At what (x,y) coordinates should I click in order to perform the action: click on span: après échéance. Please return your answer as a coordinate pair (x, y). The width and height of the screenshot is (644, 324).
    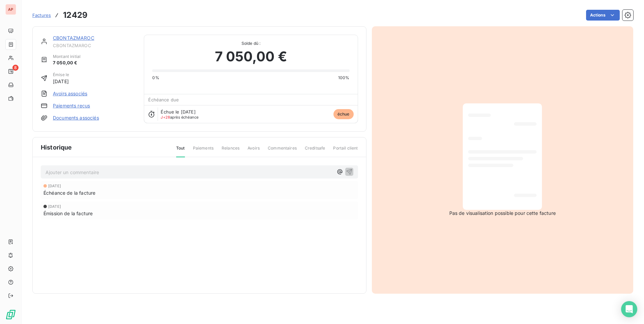
    Looking at the image, I should click on (180, 117).